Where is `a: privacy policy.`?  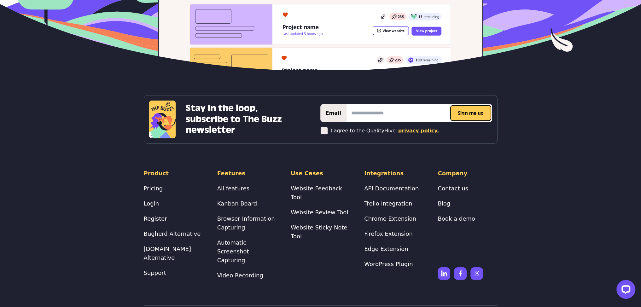
a: privacy policy. is located at coordinates (418, 131).